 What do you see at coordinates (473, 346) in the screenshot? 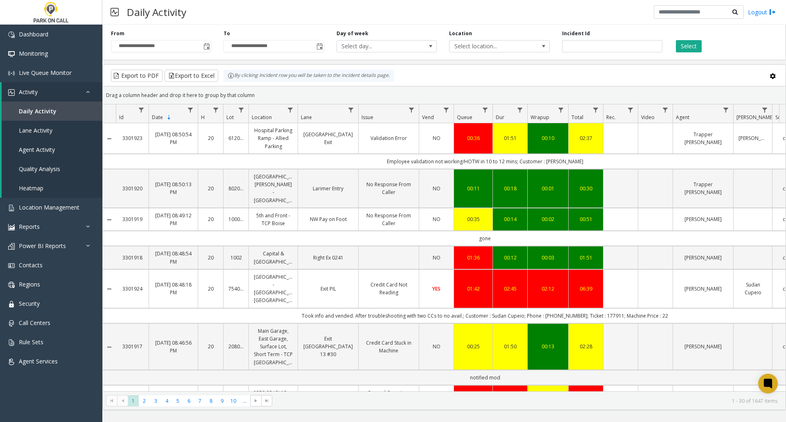
I see `a: 00:25` at bounding box center [473, 346].